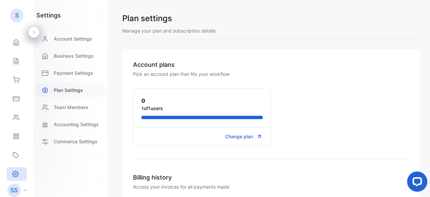 This screenshot has width=430, height=197. What do you see at coordinates (271, 31) in the screenshot?
I see `p: Manage your plan and subscription details` at bounding box center [271, 31].